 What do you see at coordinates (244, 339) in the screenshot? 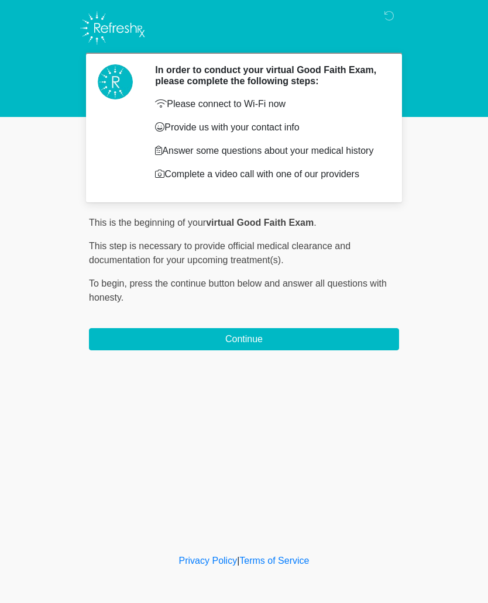
I see `button: Continue` at bounding box center [244, 339].